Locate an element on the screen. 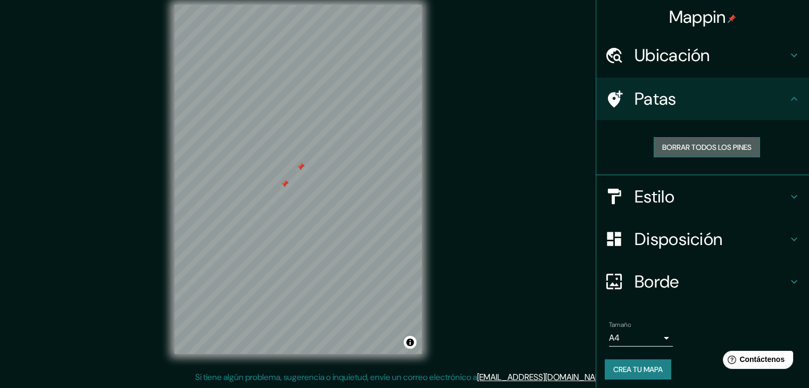  font: Patas is located at coordinates (655, 99).